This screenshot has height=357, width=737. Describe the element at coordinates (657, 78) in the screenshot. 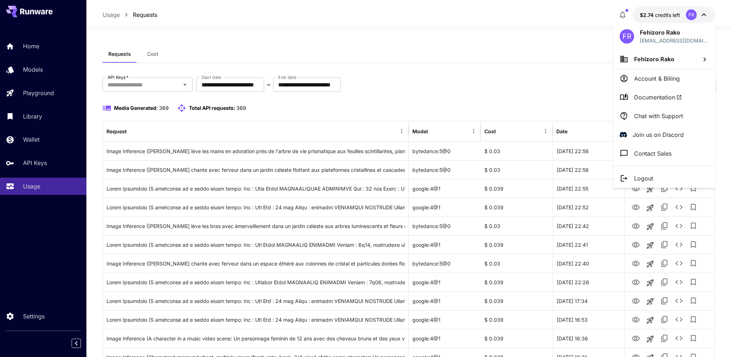

I see `p: Account & Billing` at that location.